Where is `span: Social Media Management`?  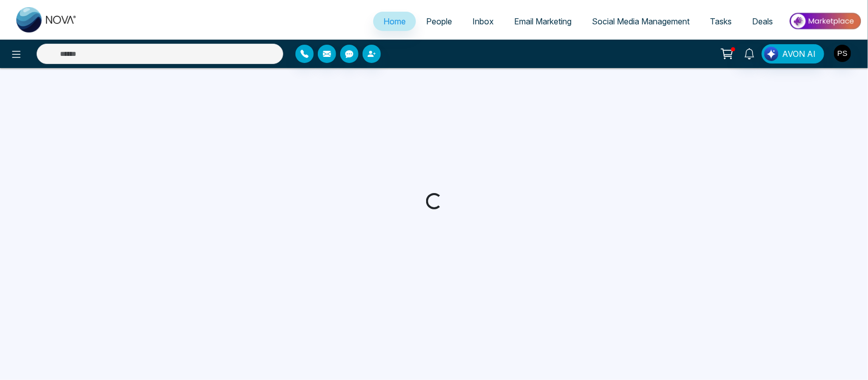 span: Social Media Management is located at coordinates (640, 21).